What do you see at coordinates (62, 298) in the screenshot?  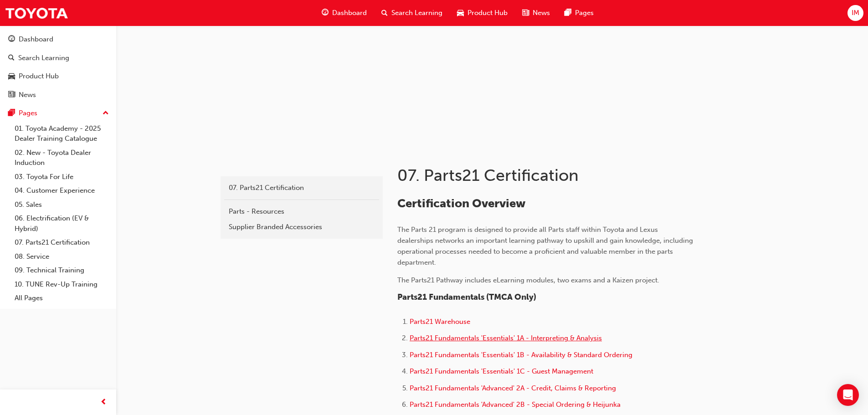 I see `a: All Pages` at bounding box center [62, 298].